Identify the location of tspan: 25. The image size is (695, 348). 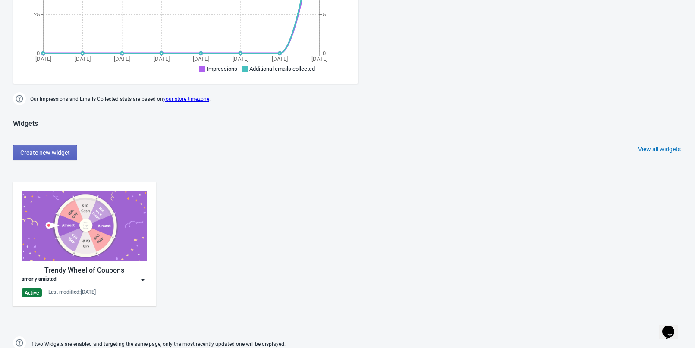
(37, 14).